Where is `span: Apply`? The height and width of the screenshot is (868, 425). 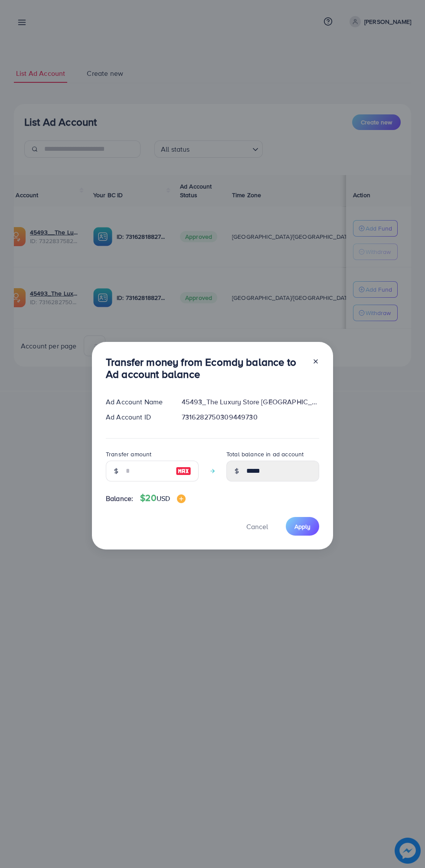 span: Apply is located at coordinates (303, 527).